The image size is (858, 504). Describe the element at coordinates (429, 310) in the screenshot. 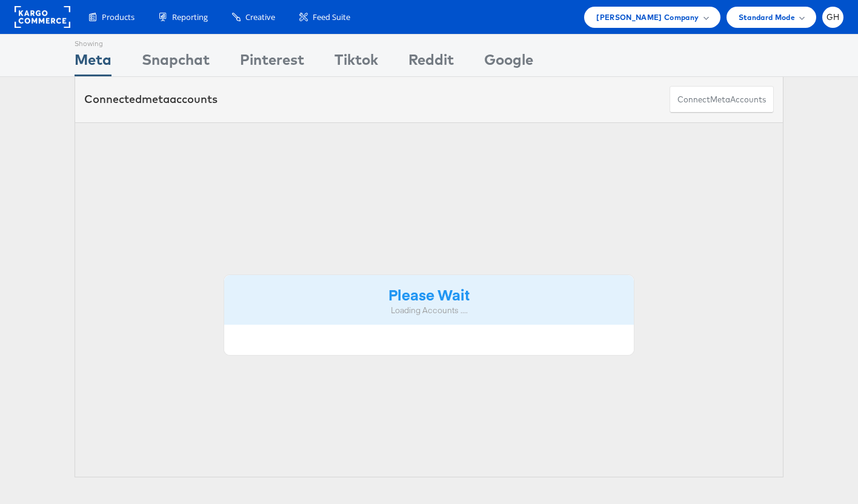

I see `div: Loading Accounts ....` at that location.